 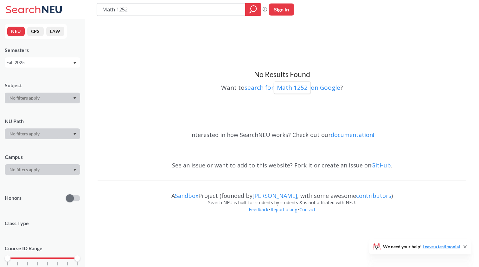 What do you see at coordinates (16, 31) in the screenshot?
I see `button: NEU` at bounding box center [16, 31].